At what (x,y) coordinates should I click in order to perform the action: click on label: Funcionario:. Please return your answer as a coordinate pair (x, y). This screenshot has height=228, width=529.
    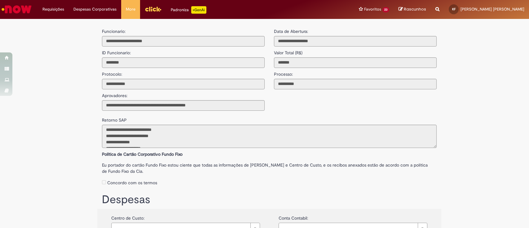
    Looking at the image, I should click on (114, 31).